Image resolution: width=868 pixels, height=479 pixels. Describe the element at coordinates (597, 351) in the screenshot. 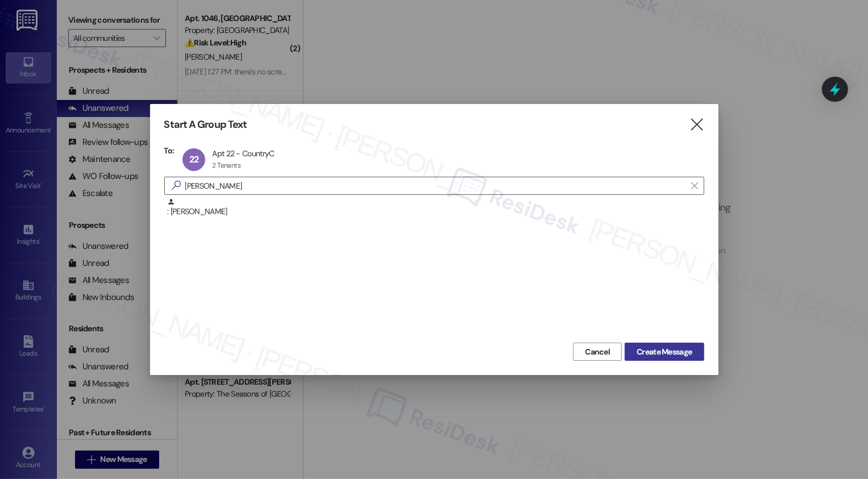

I see `span: Cancel` at that location.